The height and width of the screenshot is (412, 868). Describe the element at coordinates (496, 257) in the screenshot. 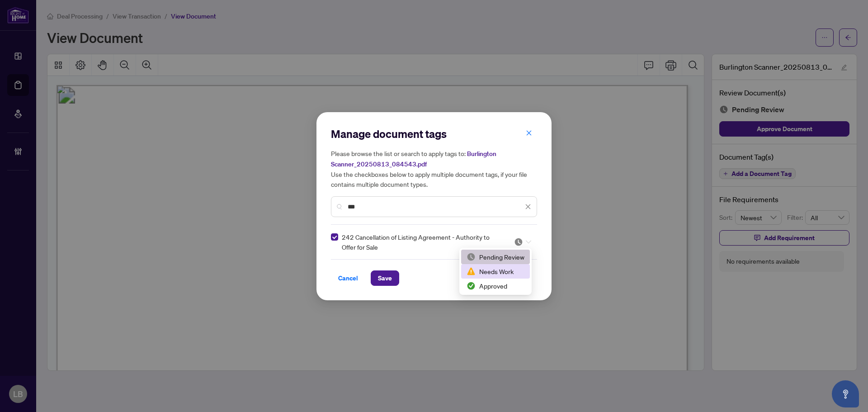

I see `div: Pending Review` at that location.